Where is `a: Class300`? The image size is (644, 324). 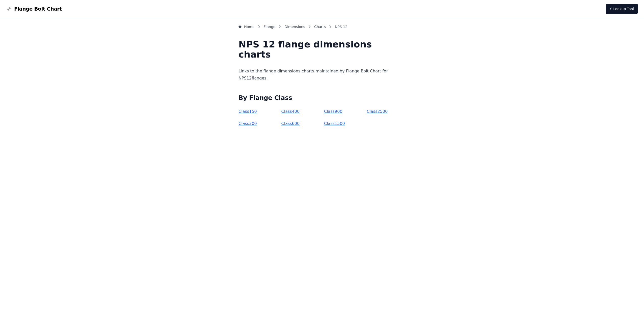 a: Class300 is located at coordinates (248, 123).